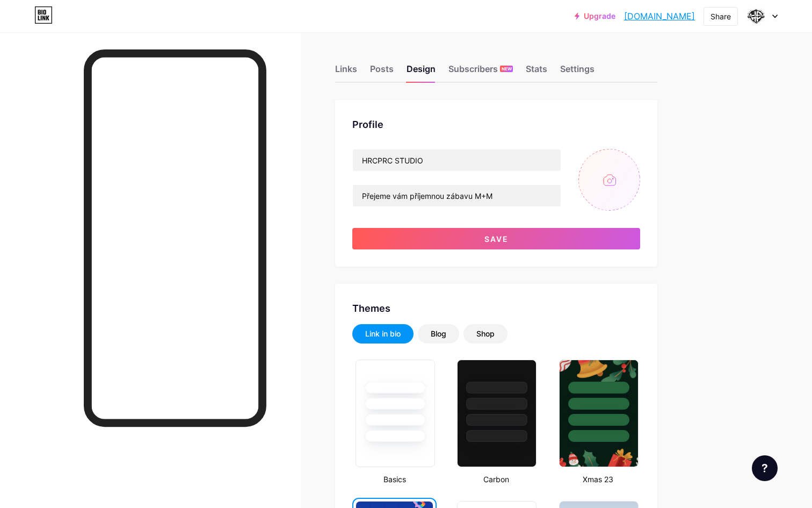  Describe the element at coordinates (486, 334) in the screenshot. I see `div: Shop` at that location.